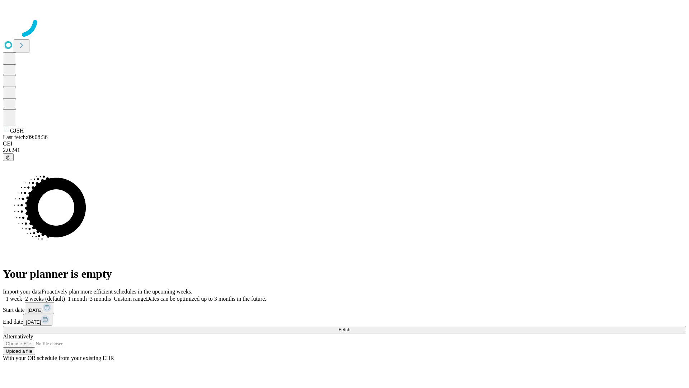 This screenshot has width=689, height=388. What do you see at coordinates (25, 137) in the screenshot?
I see `span: Last fetch: 09:08:36` at bounding box center [25, 137].